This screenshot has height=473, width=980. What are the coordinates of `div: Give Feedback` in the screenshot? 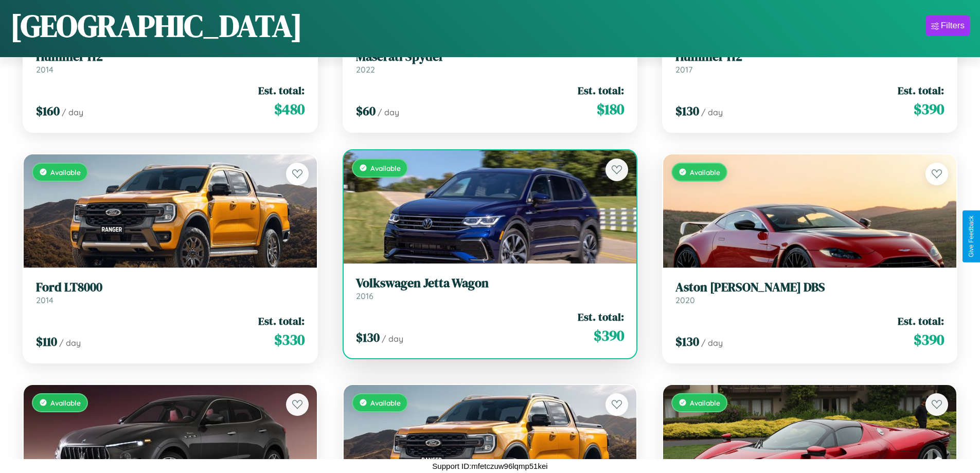 It's located at (971, 236).